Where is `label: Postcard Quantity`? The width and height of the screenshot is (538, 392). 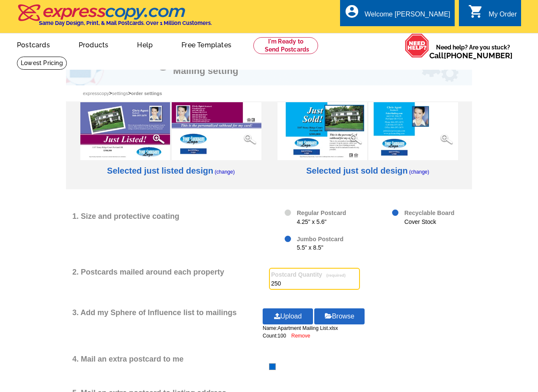 label: Postcard Quantity is located at coordinates (314, 274).